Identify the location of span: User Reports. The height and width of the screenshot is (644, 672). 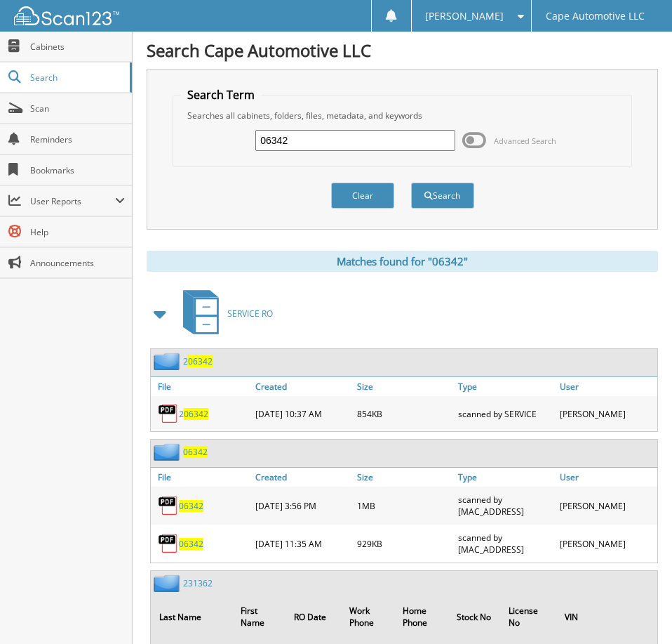
(72, 200).